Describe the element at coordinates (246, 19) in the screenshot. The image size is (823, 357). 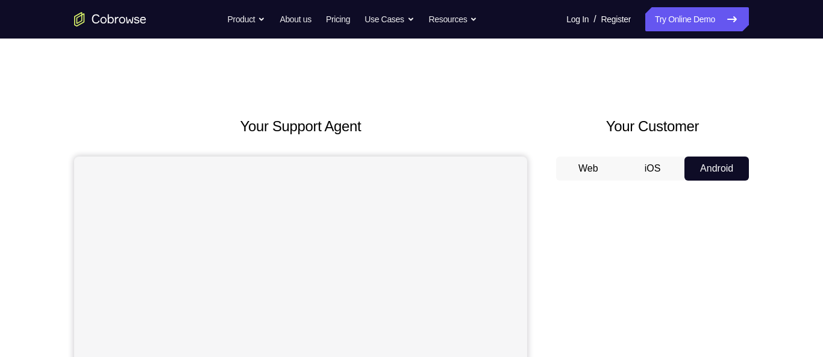
I see `button: Product` at that location.